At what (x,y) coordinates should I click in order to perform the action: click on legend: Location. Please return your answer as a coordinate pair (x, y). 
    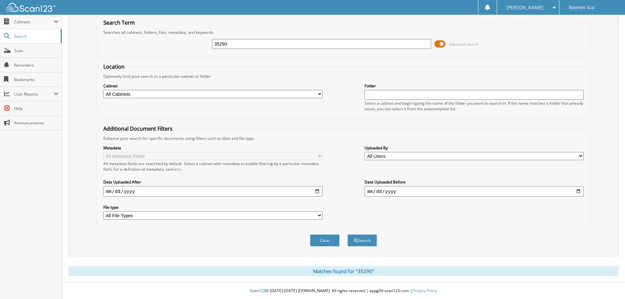
    Looking at the image, I should click on (114, 67).